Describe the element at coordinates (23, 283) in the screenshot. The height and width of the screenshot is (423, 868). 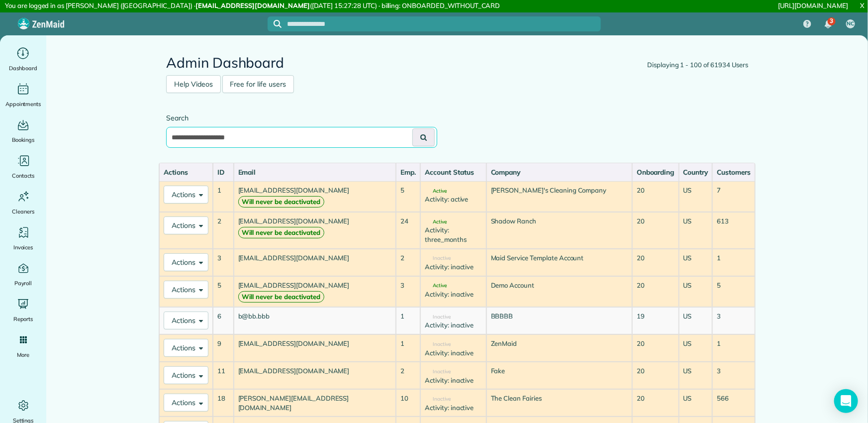
I see `span: Payroll` at that location.